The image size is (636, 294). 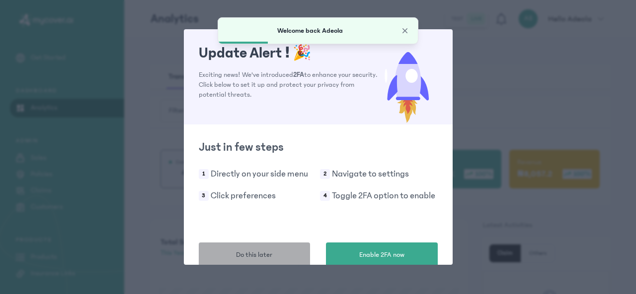 What do you see at coordinates (381, 255) in the screenshot?
I see `span: Enable 2FA now` at bounding box center [381, 255].